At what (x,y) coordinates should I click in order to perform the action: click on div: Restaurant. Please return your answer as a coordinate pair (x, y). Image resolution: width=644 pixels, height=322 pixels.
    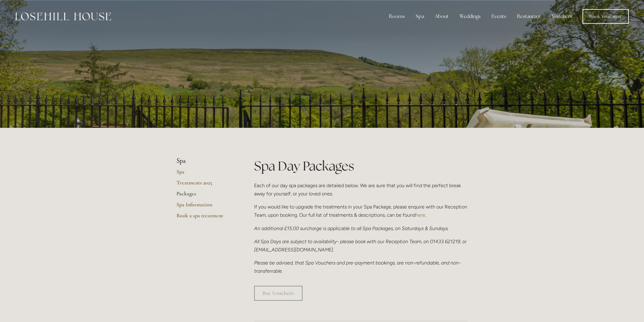
    Looking at the image, I should click on (529, 16).